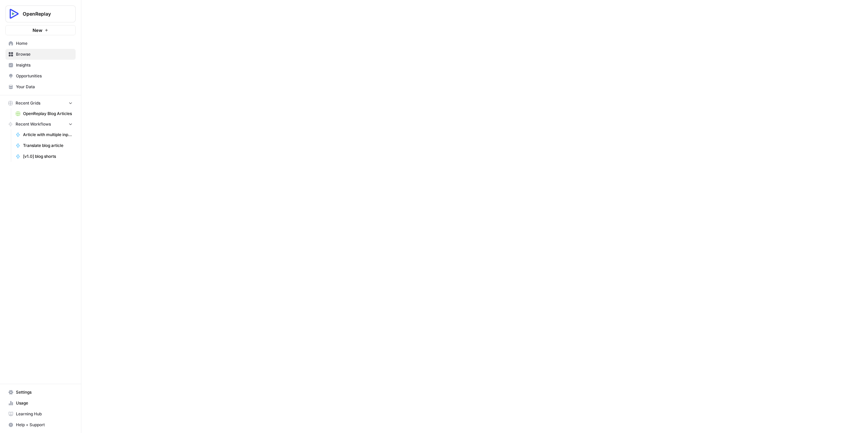  What do you see at coordinates (44, 65) in the screenshot?
I see `span: Insights` at bounding box center [44, 65].